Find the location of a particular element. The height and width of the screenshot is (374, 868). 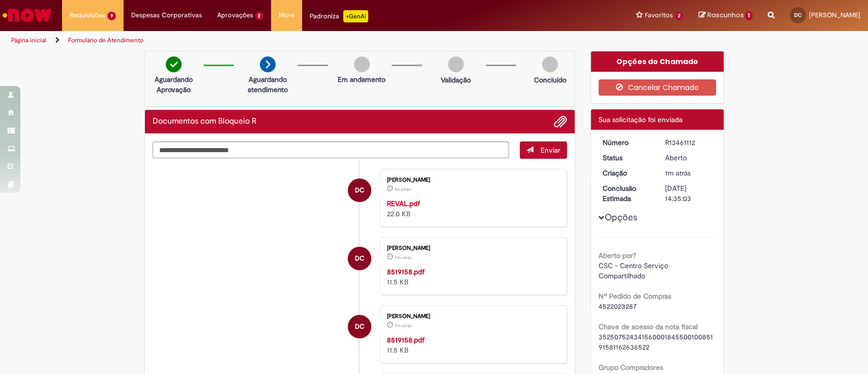

button: Adicionar anexos is located at coordinates (560, 121).